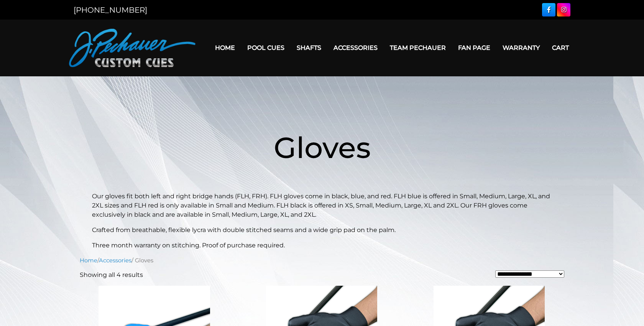 Image resolution: width=644 pixels, height=326 pixels. What do you see at coordinates (521, 48) in the screenshot?
I see `a: Warranty` at bounding box center [521, 48].